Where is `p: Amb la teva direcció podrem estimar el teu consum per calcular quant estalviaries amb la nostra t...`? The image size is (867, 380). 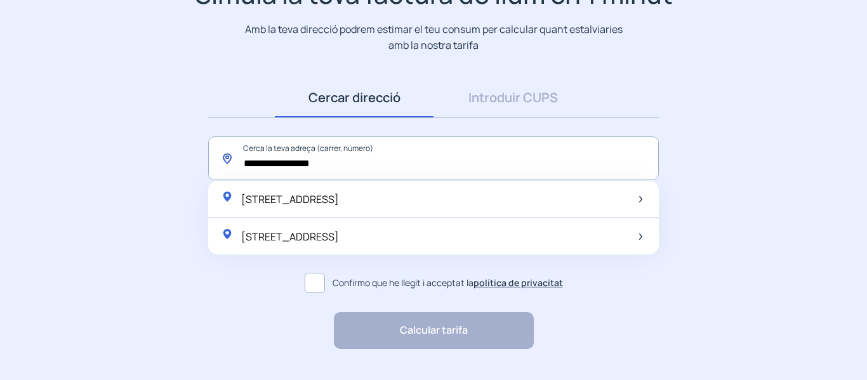 p: Amb la teva direcció podrem estimar el teu consum per calcular quant estalviaries amb la nostra t... is located at coordinates (434, 37).